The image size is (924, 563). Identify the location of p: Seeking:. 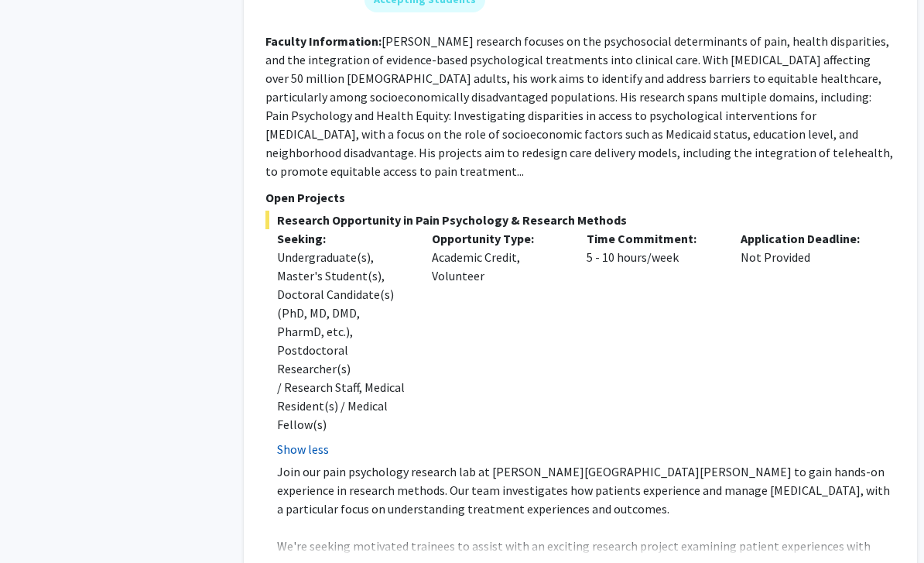
(343, 238).